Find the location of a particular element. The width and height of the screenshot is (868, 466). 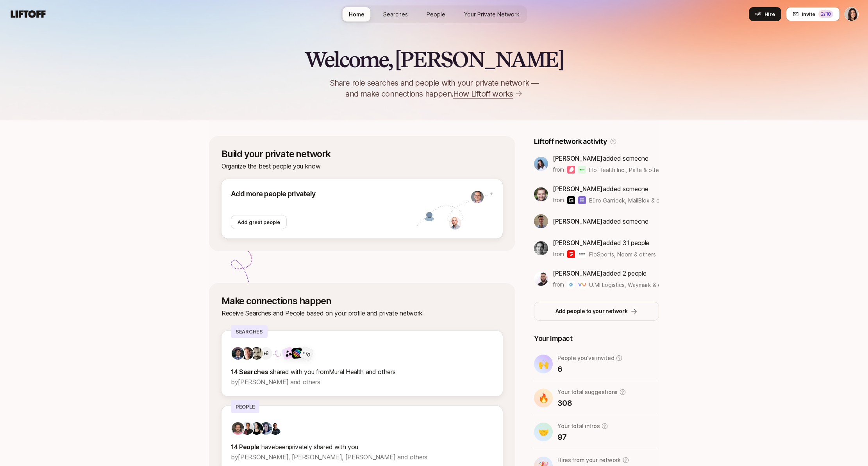

p: Liftoff network activity is located at coordinates (570, 141).